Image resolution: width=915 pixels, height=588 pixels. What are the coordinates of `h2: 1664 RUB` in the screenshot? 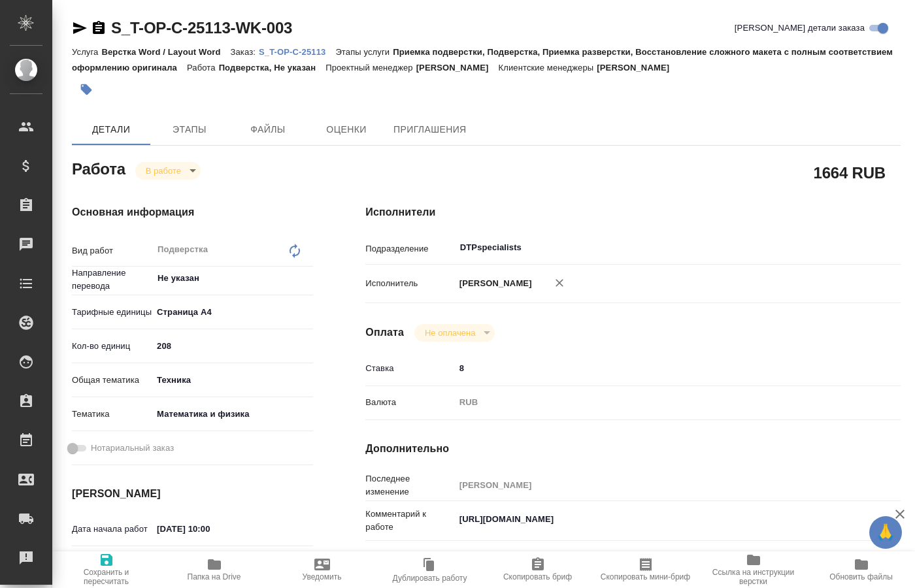 It's located at (849, 173).